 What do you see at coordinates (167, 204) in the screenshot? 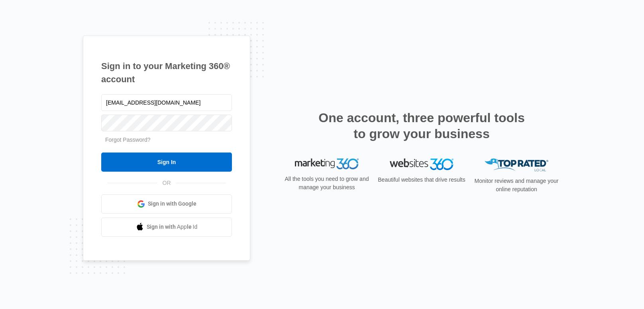
I see `a: Sign in with Google` at bounding box center [167, 204].